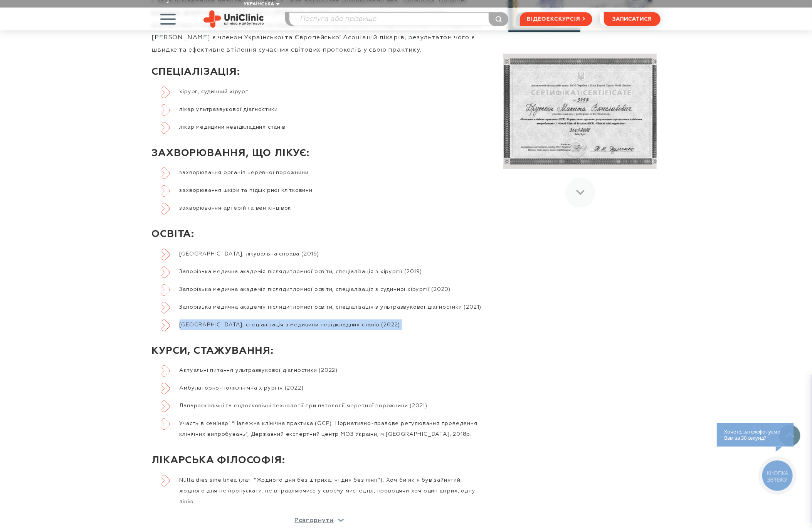  I want to click on img: Uniclinic, so click(233, 19).